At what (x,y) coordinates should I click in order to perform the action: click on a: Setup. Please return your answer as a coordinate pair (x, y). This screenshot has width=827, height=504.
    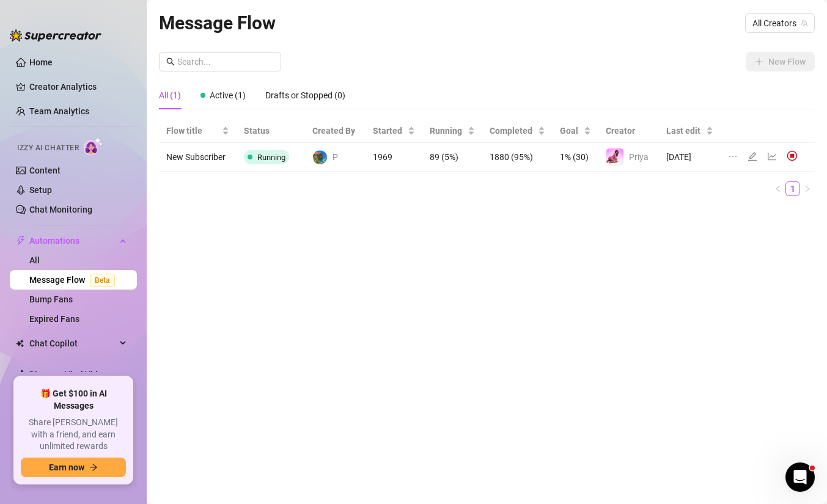
    Looking at the image, I should click on (41, 190).